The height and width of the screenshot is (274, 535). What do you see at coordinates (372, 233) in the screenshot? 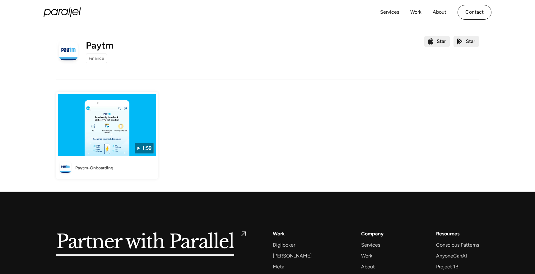
I see `div: Company` at bounding box center [372, 233].